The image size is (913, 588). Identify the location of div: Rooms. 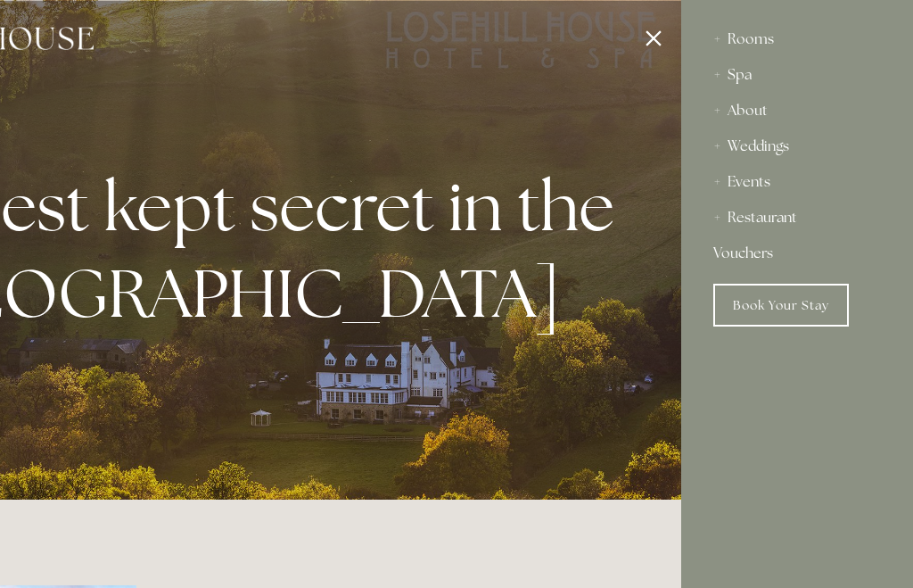
(797, 39).